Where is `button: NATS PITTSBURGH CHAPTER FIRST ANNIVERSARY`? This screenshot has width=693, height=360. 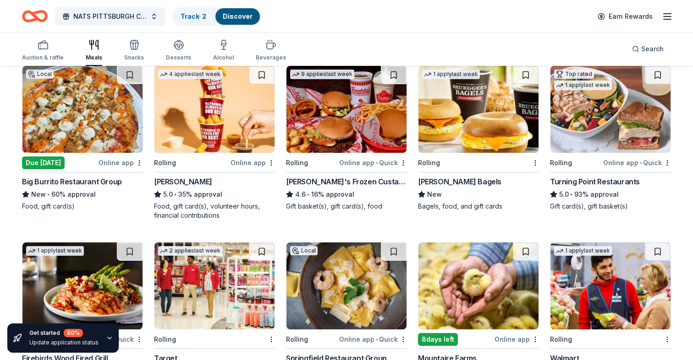 button: NATS PITTSBURGH CHAPTER FIRST ANNIVERSARY is located at coordinates (110, 16).